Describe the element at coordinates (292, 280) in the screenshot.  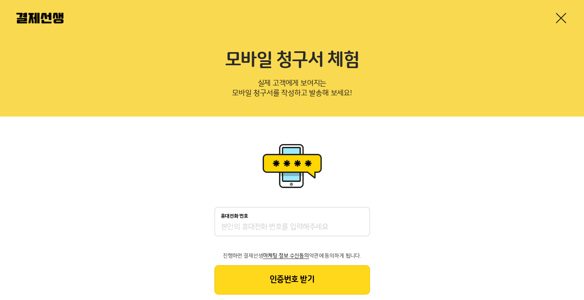
I see `button: 인증번호 받기` at that location.